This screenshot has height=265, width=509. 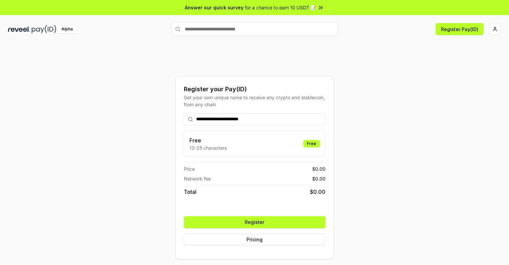 I want to click on div: Free, so click(x=312, y=143).